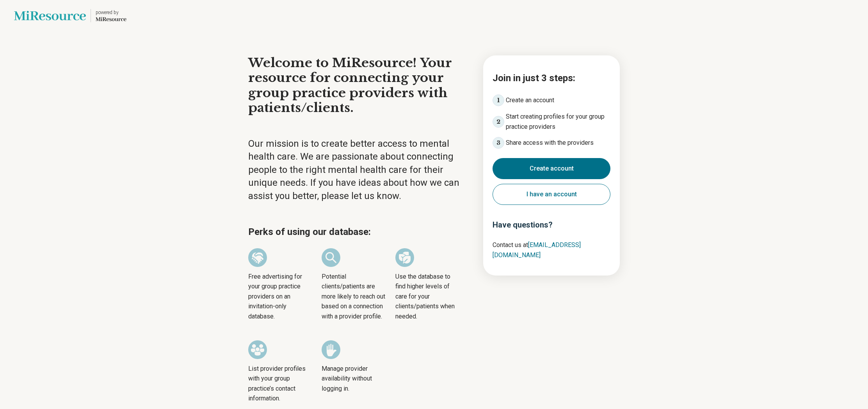 The height and width of the screenshot is (409, 868). What do you see at coordinates (359, 232) in the screenshot?
I see `h2: Perks of using our database:` at bounding box center [359, 232].